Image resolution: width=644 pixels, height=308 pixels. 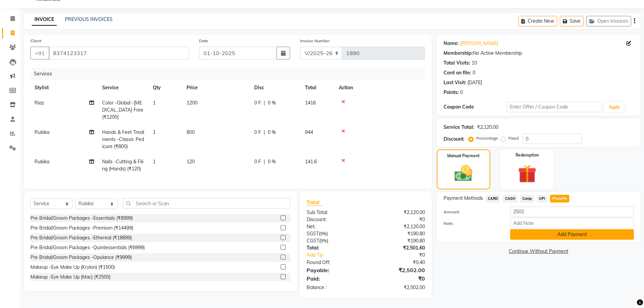 I want to click on th: Service, so click(x=124, y=87).